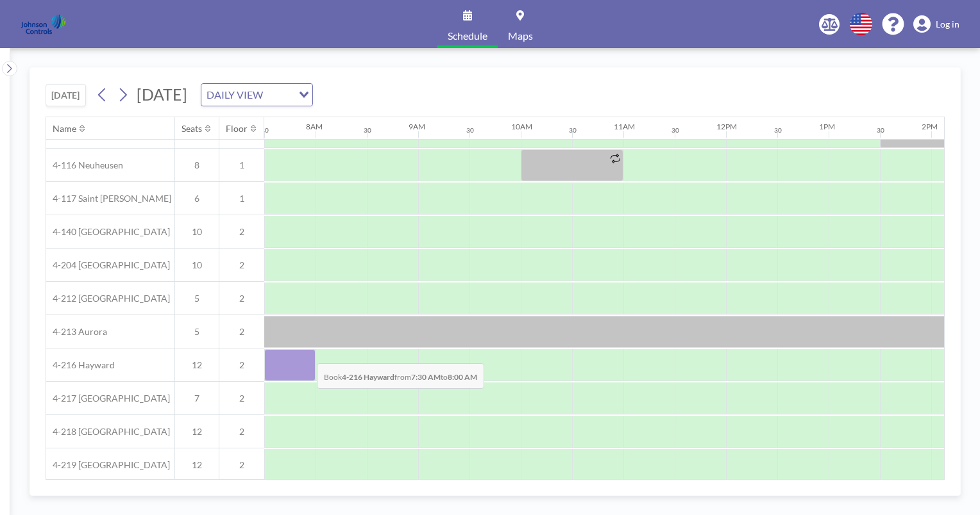 The image size is (980, 515). I want to click on div: 12PM, so click(727, 126).